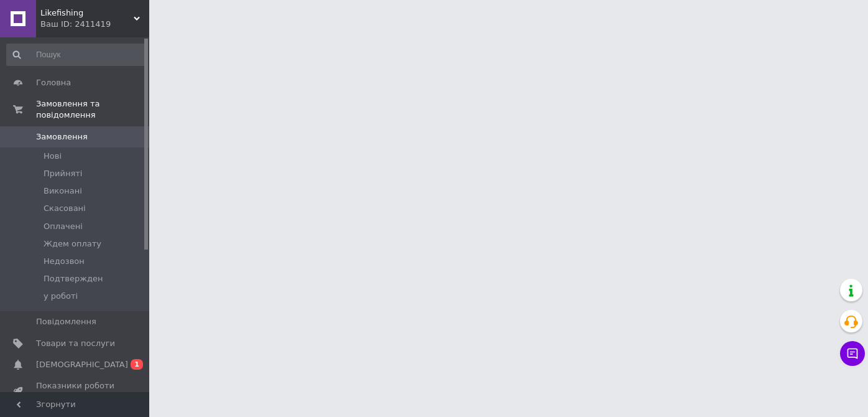 The height and width of the screenshot is (417, 868). Describe the element at coordinates (66, 321) in the screenshot. I see `span: Повідомлення` at that location.